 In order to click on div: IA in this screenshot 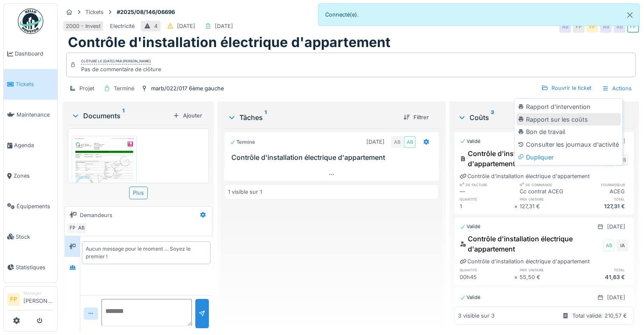, I will do `click(622, 245)`.